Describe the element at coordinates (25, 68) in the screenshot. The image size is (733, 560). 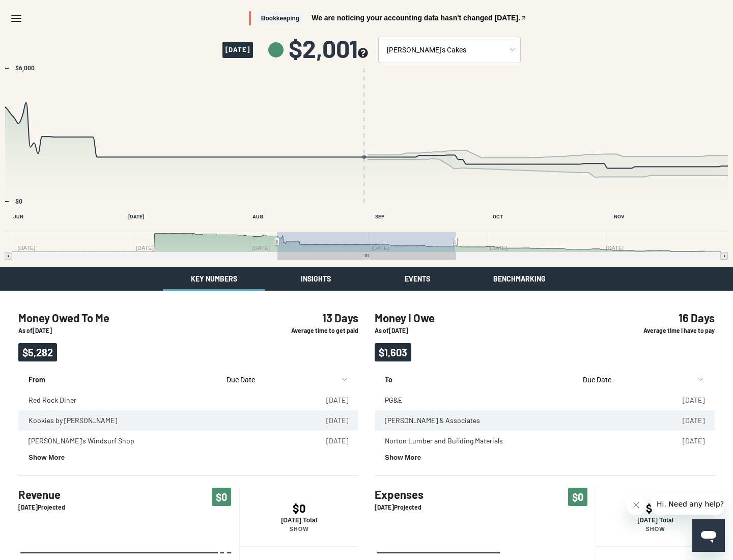
I see `text: $6,000` at that location.